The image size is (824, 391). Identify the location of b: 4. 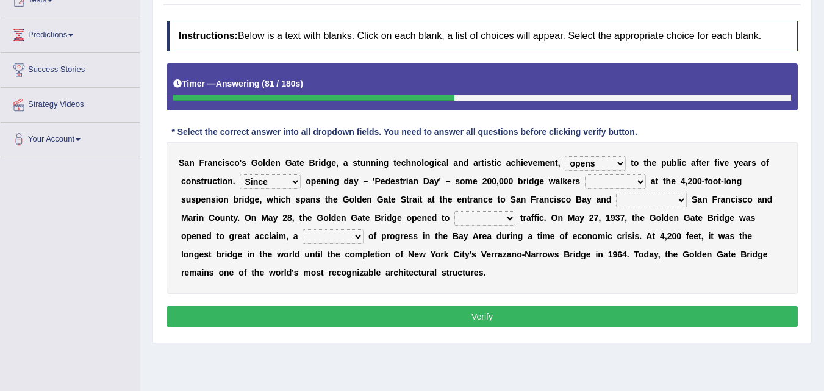
(683, 181).